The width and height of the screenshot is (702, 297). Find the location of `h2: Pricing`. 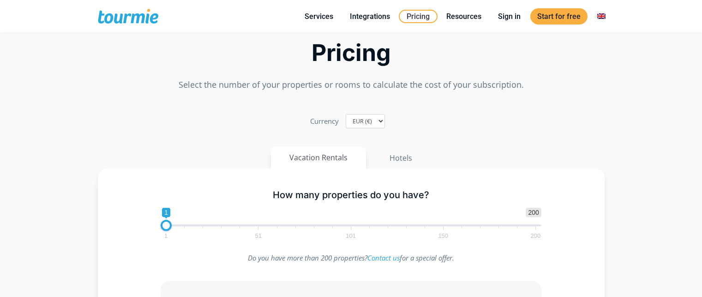

h2: Pricing is located at coordinates (351, 53).